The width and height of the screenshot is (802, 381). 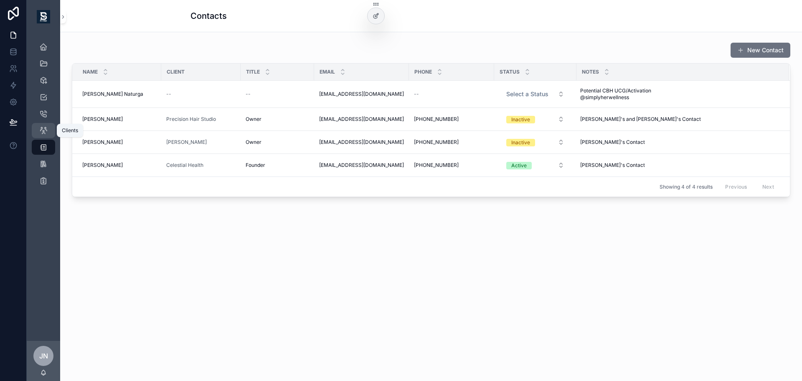 I want to click on button: New Contact, so click(x=761, y=50).